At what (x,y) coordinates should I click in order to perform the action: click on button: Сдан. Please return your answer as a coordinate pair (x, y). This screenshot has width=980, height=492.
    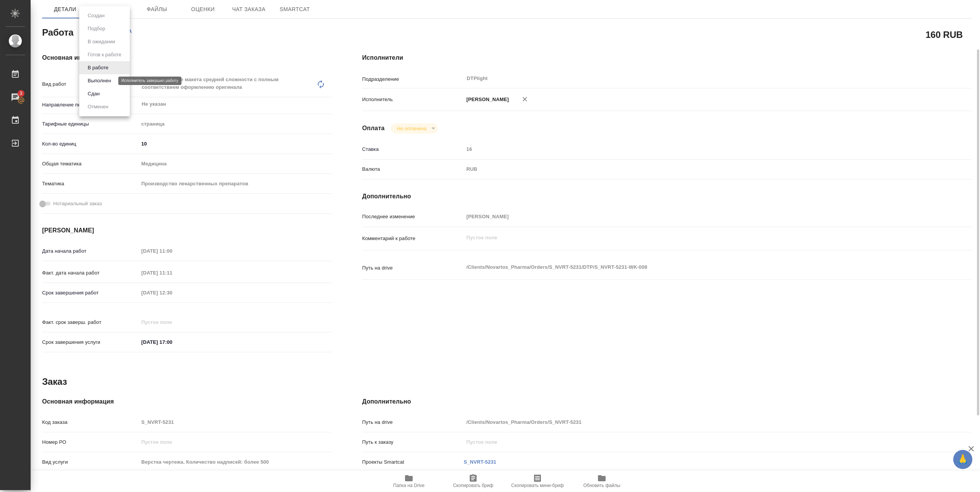
    Looking at the image, I should click on (93, 94).